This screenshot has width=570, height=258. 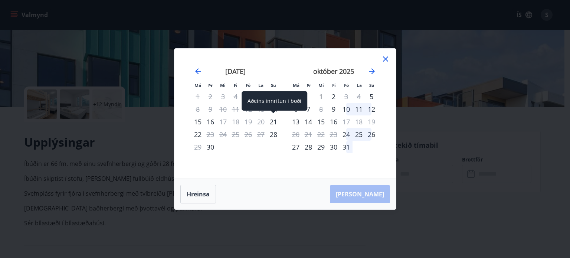 I want to click on td: Not available. þriðjudagur, 21. október 2025, so click(x=309, y=134).